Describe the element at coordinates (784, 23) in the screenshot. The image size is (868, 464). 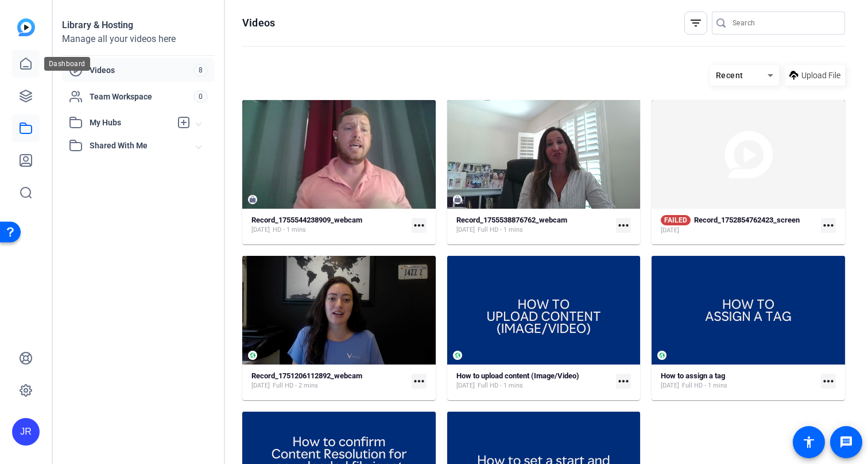
I see `input: Search` at that location.